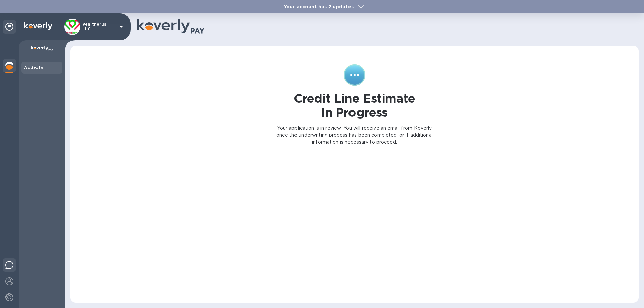 This screenshot has width=644, height=308. What do you see at coordinates (38, 26) in the screenshot?
I see `img: Logo` at bounding box center [38, 26].